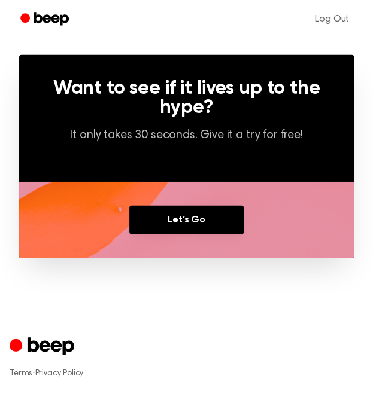  I want to click on p: It only takes 30 seconds. Give it a try for free!, so click(186, 135).